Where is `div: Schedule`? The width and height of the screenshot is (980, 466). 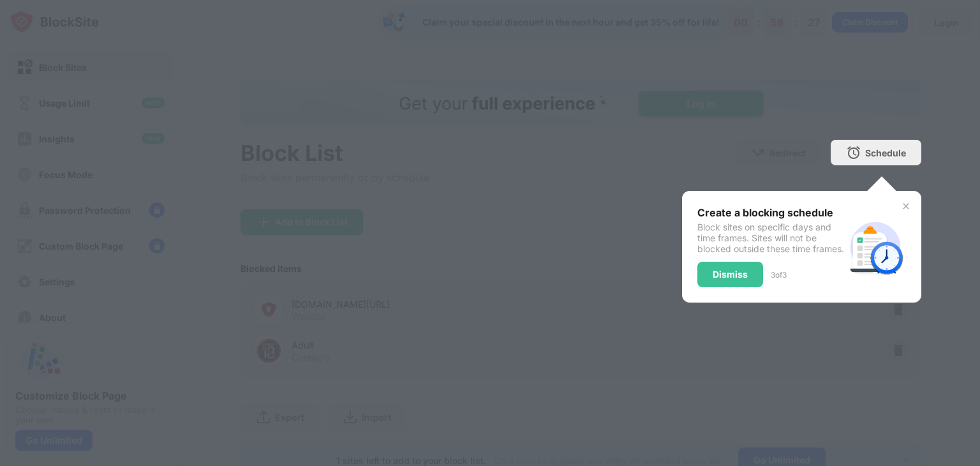
div: Schedule is located at coordinates (886, 153).